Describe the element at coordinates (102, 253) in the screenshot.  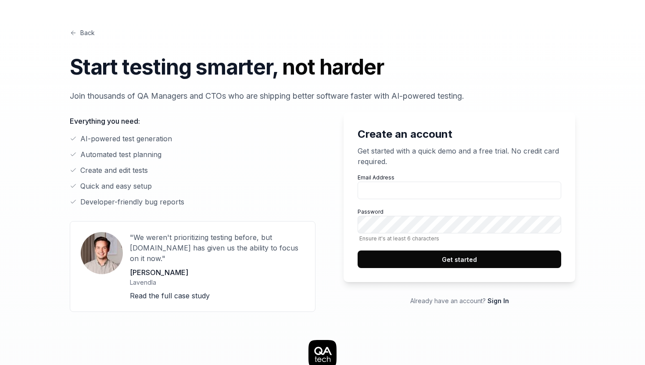
I see `img: User avatar` at that location.